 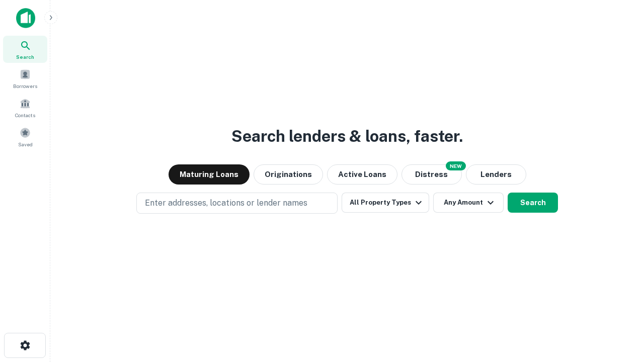 What do you see at coordinates (26, 137) in the screenshot?
I see `div: Saved` at bounding box center [26, 137].